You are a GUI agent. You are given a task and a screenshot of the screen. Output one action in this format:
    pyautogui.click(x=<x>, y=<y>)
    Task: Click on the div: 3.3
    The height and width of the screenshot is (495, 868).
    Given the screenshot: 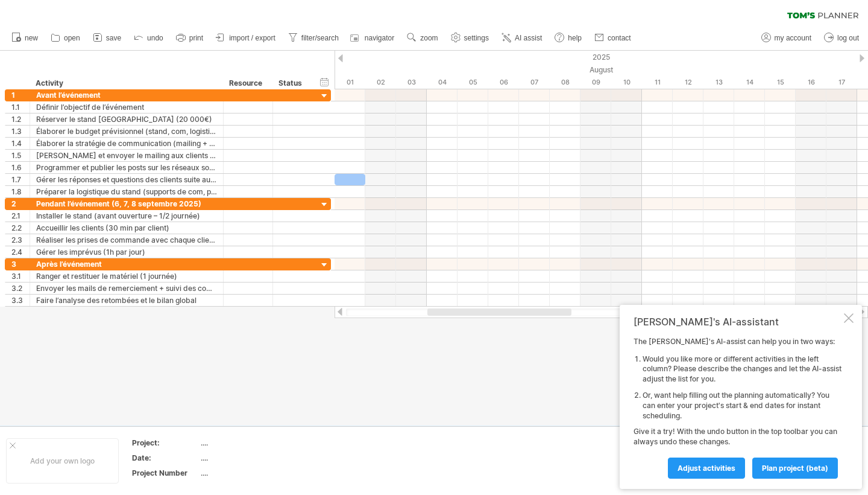 What is the action you would take?
    pyautogui.click(x=21, y=299)
    